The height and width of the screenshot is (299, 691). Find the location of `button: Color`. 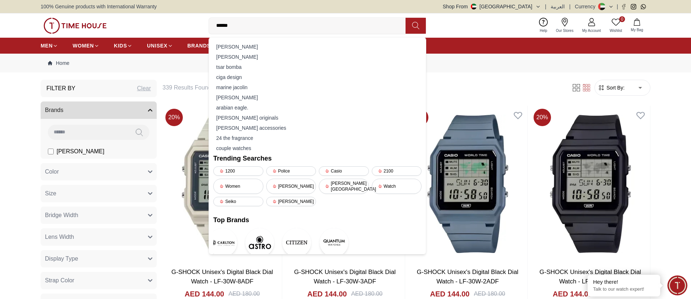

button: Color is located at coordinates (99, 172).